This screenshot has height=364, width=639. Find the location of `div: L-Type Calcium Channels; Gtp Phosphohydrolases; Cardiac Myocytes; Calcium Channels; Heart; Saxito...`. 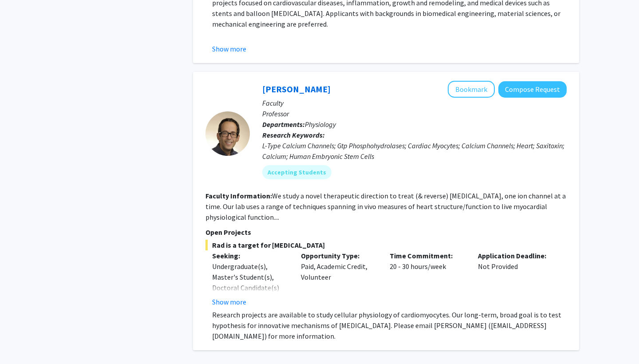

div: L-Type Calcium Channels; Gtp Phosphohydrolases; Cardiac Myocytes; Calcium Channels; Heart; Saxito... is located at coordinates (415, 151).